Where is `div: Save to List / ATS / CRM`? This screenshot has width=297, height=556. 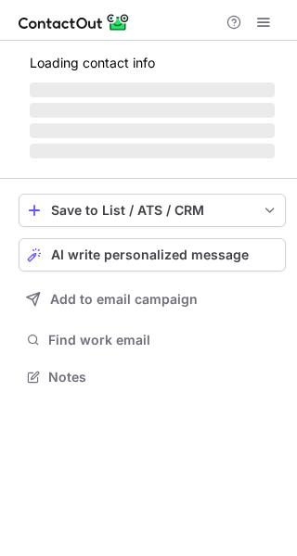 div: Save to List / ATS / CRM is located at coordinates (152, 210).